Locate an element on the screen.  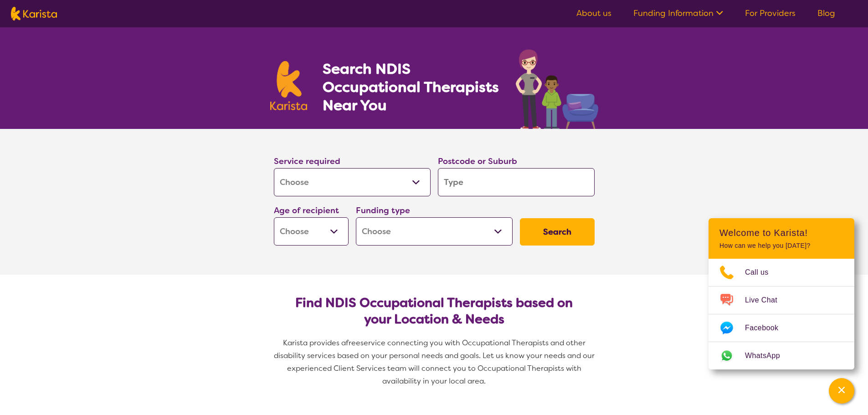
label: Age of recipient is located at coordinates (306, 211).